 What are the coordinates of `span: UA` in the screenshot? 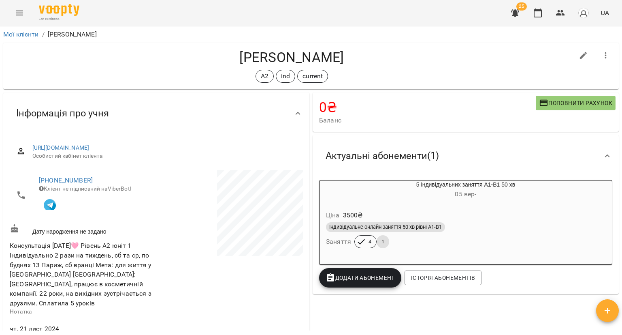 It's located at (605, 13).